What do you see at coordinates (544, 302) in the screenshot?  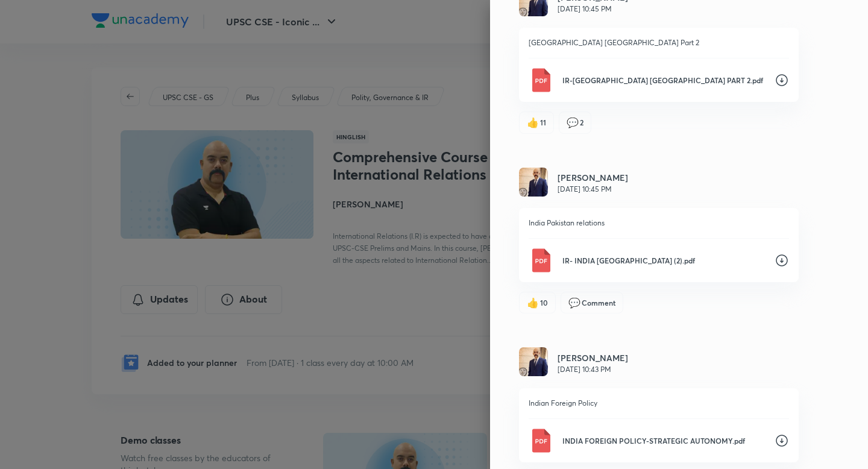 I see `span: 10` at bounding box center [544, 302].